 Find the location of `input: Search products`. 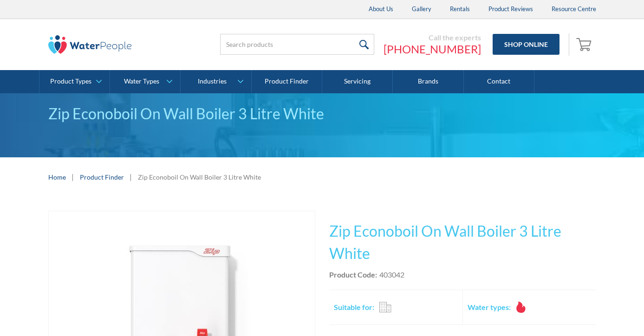

input: Search products is located at coordinates (297, 44).